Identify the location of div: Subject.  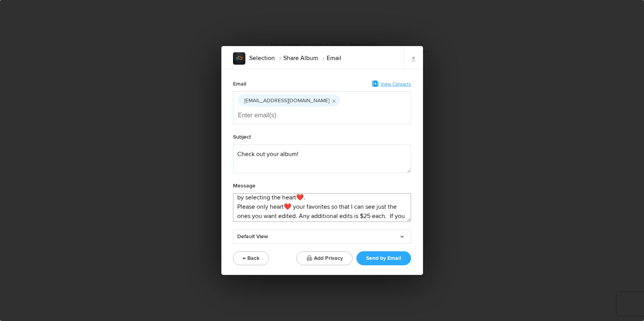
(242, 137).